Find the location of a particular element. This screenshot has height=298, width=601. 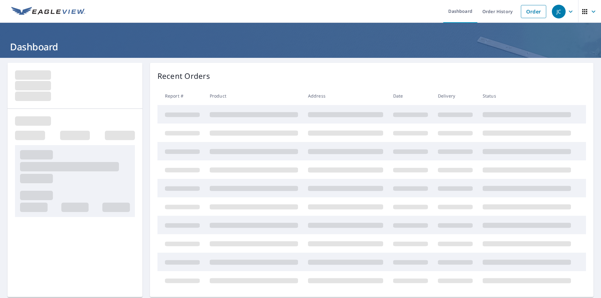

th: Report # is located at coordinates (181, 96).